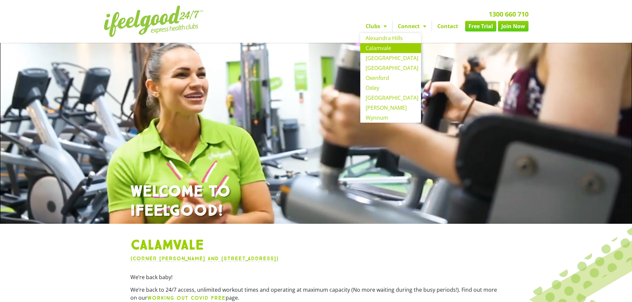 Image resolution: width=632 pixels, height=302 pixels. I want to click on a: Free Trial, so click(481, 26).